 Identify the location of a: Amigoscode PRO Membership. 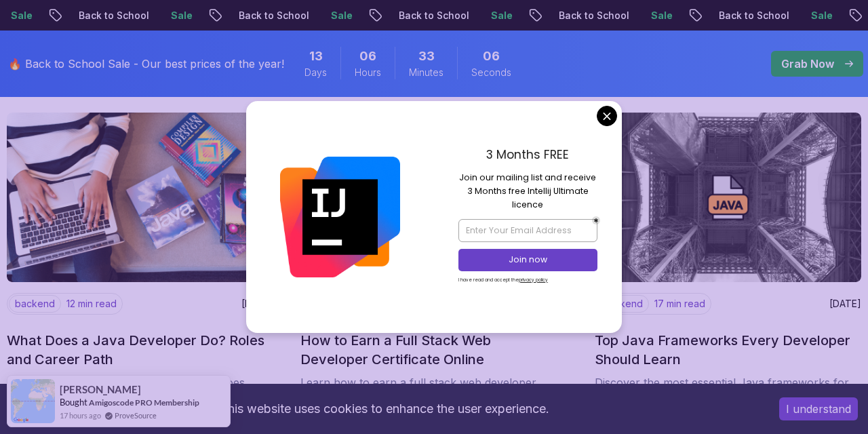
(144, 402).